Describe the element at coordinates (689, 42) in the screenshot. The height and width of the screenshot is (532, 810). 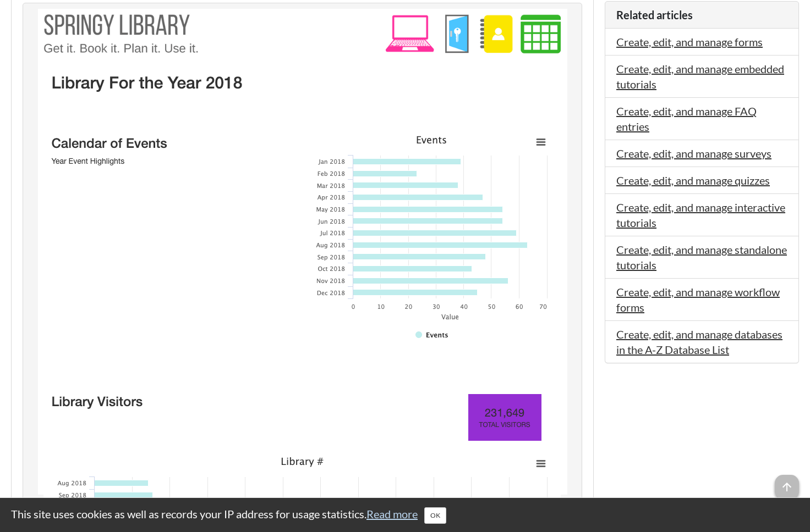
I see `a: Create, edit, and manage forms` at that location.